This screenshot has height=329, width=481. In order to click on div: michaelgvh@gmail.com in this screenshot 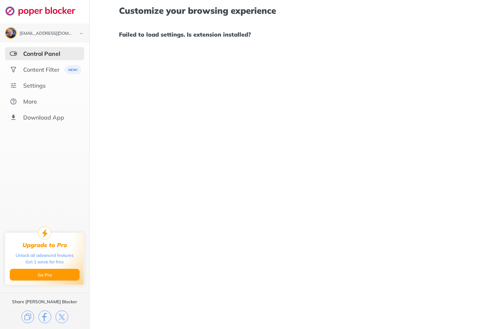, I will do `click(46, 34)`.